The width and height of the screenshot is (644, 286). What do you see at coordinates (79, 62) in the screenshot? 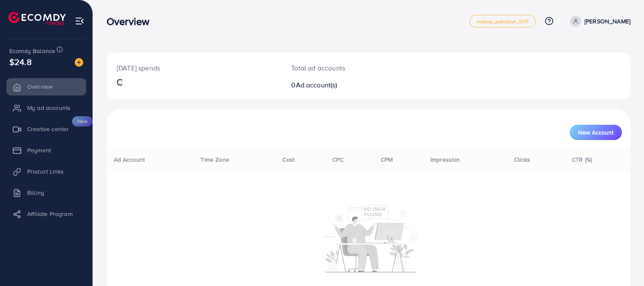
I see `img: image` at bounding box center [79, 62].